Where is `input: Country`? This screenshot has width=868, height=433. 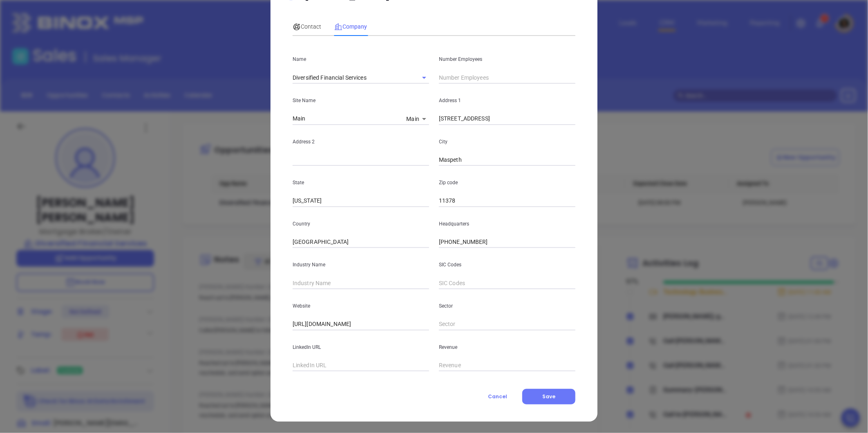 input: Country is located at coordinates (361, 242).